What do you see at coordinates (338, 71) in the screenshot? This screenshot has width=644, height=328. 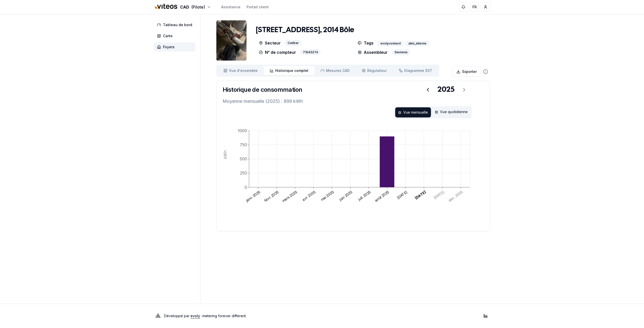 I see `span: Mesures CAD` at bounding box center [338, 71].